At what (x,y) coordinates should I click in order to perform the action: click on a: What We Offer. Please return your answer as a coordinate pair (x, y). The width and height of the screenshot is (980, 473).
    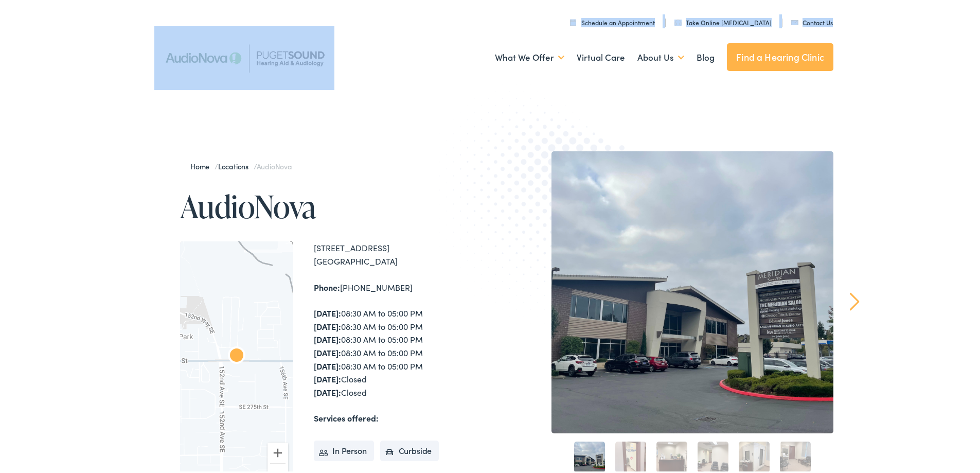
    Looking at the image, I should click on (529, 55).